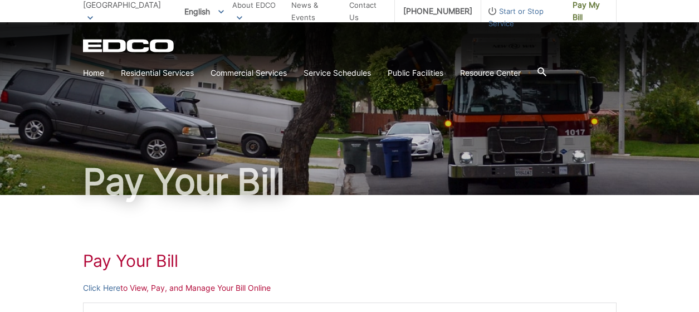  Describe the element at coordinates (490, 73) in the screenshot. I see `a: Resource Center` at that location.